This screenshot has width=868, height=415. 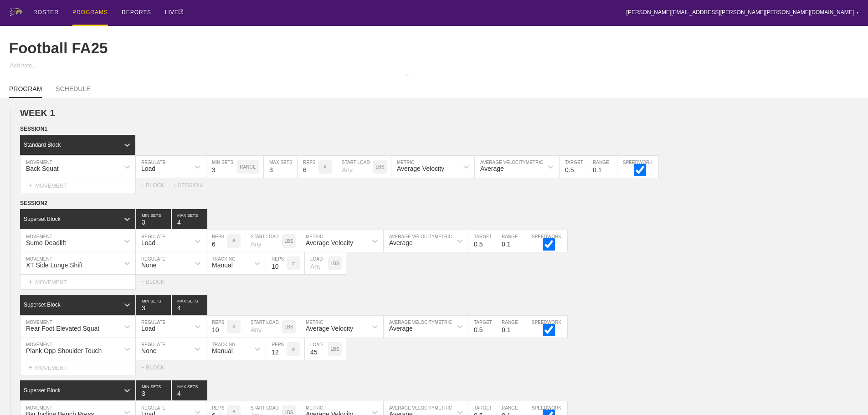 What do you see at coordinates (62, 329) in the screenshot?
I see `div: Rear Foot Elevated Squat` at bounding box center [62, 329].